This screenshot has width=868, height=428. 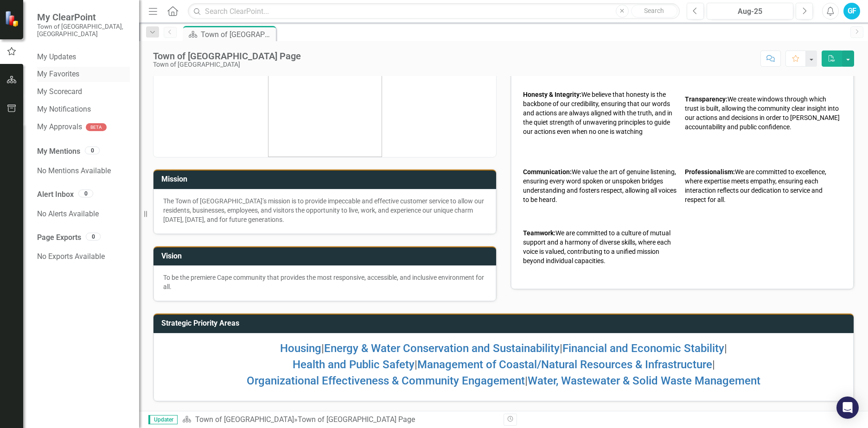 What do you see at coordinates (163, 420) in the screenshot?
I see `span: Updater` at bounding box center [163, 420].